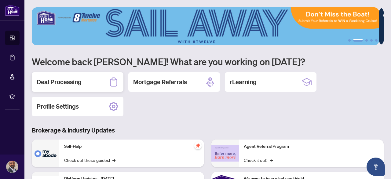 The height and width of the screenshot is (179, 391). Describe the element at coordinates (12, 10) in the screenshot. I see `img: logo` at that location.